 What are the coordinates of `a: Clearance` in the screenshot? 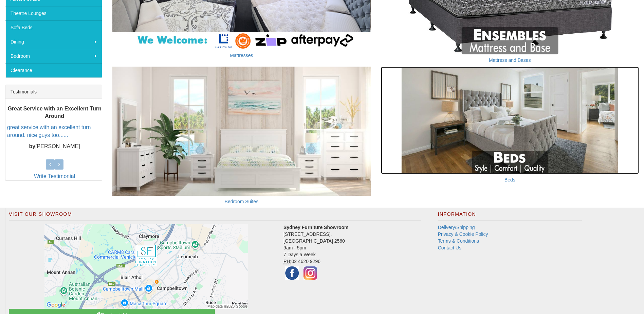 It's located at (54, 70).